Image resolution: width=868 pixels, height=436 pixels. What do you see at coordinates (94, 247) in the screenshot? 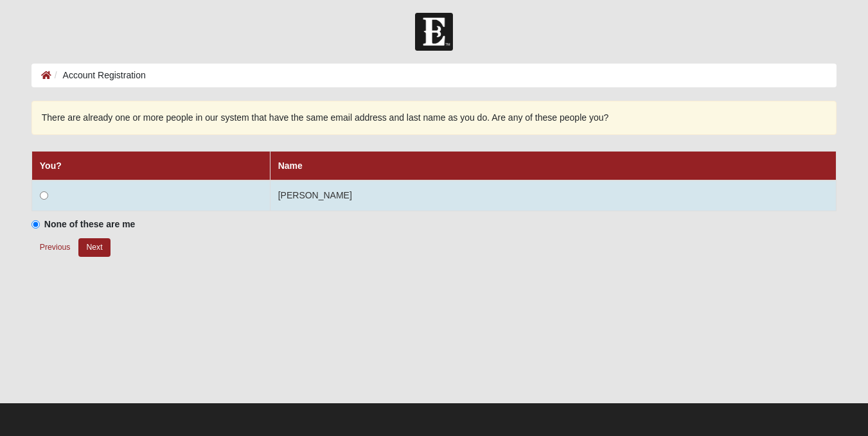
I see `button: Next` at bounding box center [94, 247].